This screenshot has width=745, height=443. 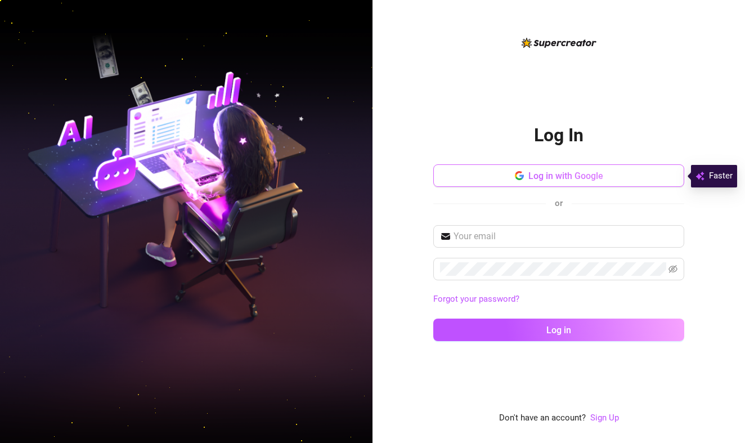 What do you see at coordinates (559, 330) in the screenshot?
I see `span: Log in` at bounding box center [559, 330].